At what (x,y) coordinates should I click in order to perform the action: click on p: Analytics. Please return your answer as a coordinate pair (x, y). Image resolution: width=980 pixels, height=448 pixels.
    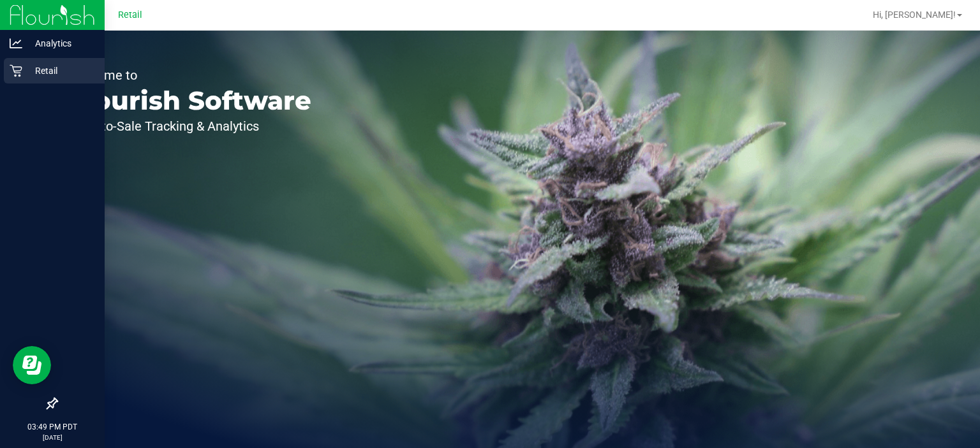
    Looking at the image, I should click on (61, 43).